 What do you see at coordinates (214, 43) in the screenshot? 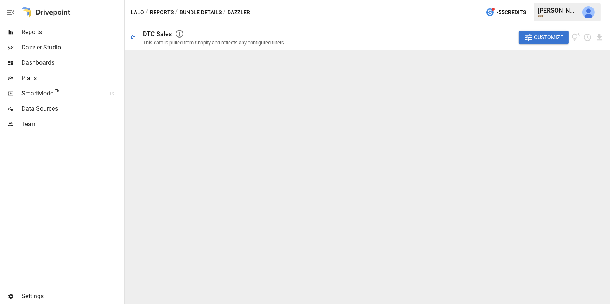
I see `div: This data is pulled from Shopify and reflects any configured filters.` at bounding box center [214, 43].